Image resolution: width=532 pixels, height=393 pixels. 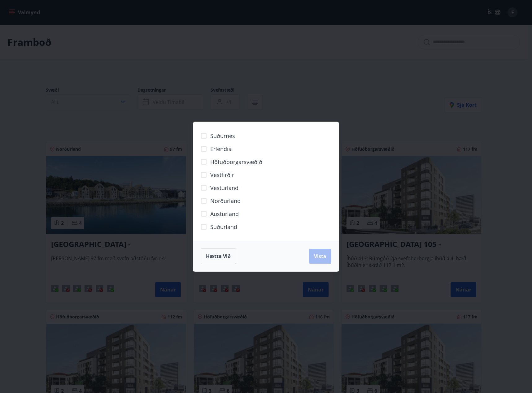 I want to click on button: Hætta við, so click(x=219, y=256).